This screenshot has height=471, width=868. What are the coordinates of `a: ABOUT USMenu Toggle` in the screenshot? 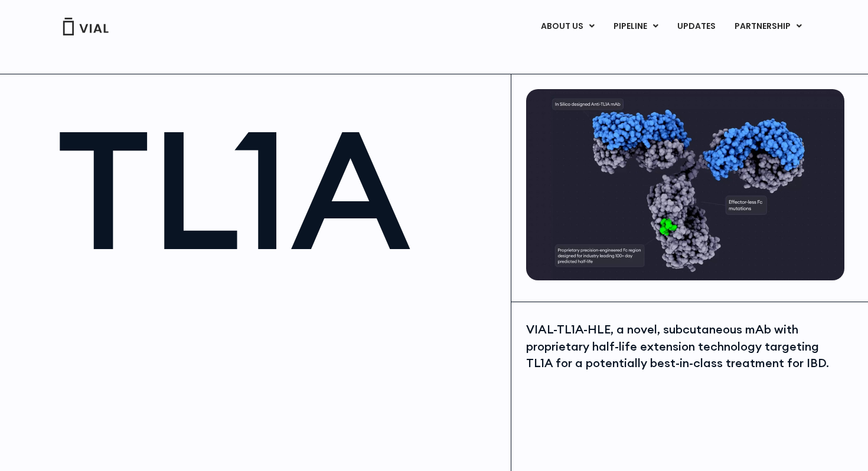 It's located at (567, 27).